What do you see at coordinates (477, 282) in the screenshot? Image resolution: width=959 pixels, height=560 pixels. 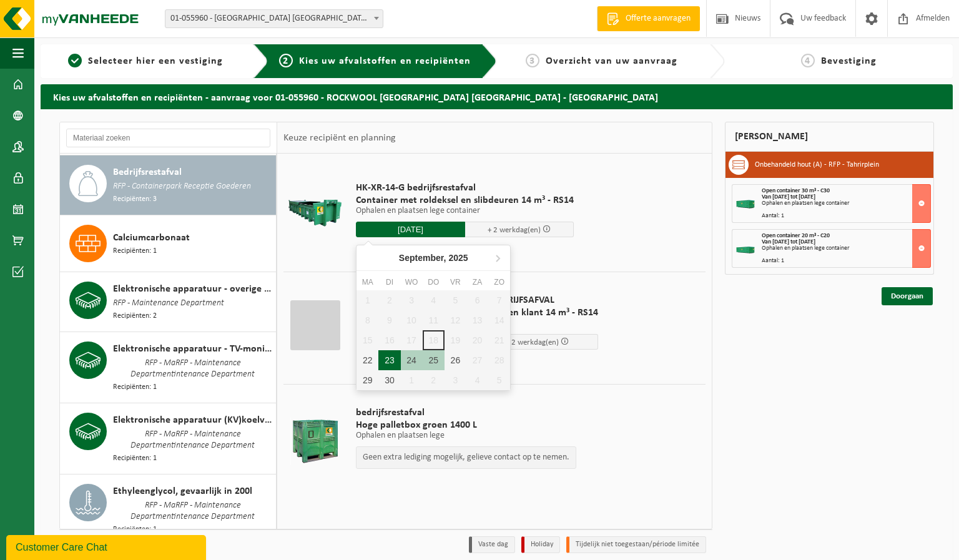 I see `div: za` at bounding box center [477, 282].